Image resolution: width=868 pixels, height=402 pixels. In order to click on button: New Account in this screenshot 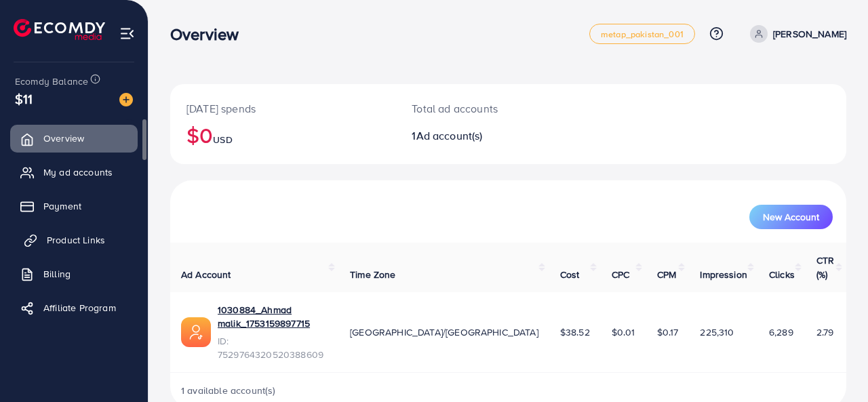, I will do `click(791, 217)`.